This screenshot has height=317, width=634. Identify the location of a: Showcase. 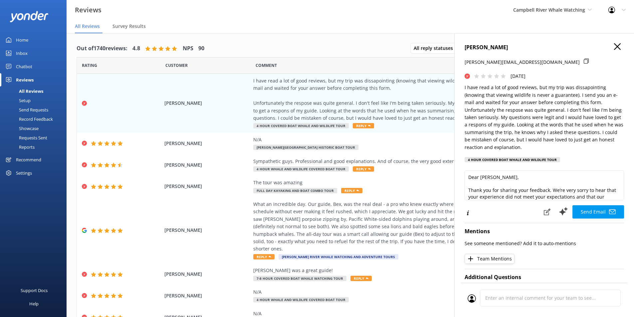
(35, 128).